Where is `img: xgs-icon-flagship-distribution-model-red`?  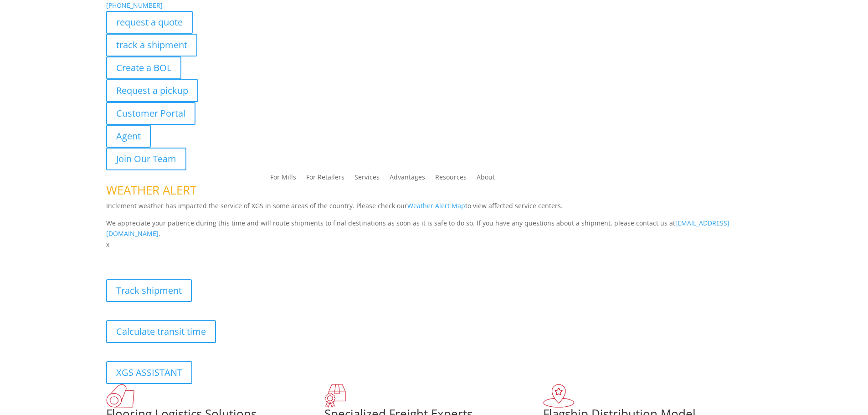
img: xgs-icon-flagship-distribution-model-red is located at coordinates (558, 396).